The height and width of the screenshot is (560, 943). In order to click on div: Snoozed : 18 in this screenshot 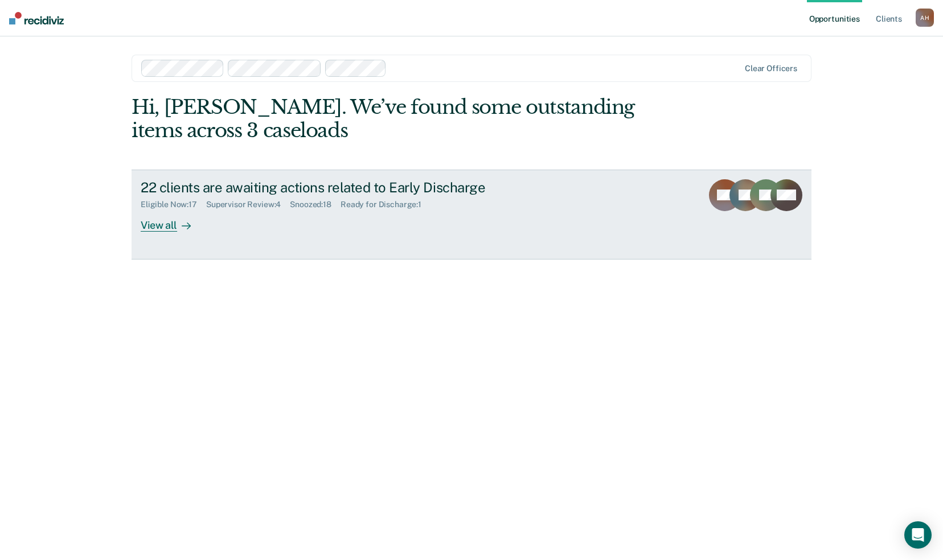, I will do `click(315, 204)`.